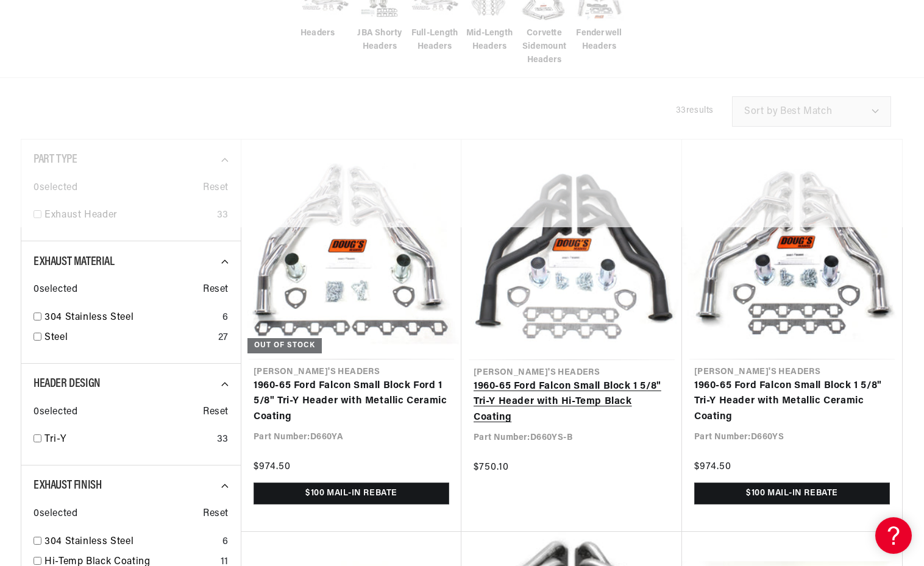 The width and height of the screenshot is (924, 566). I want to click on a: Tri-Y, so click(128, 440).